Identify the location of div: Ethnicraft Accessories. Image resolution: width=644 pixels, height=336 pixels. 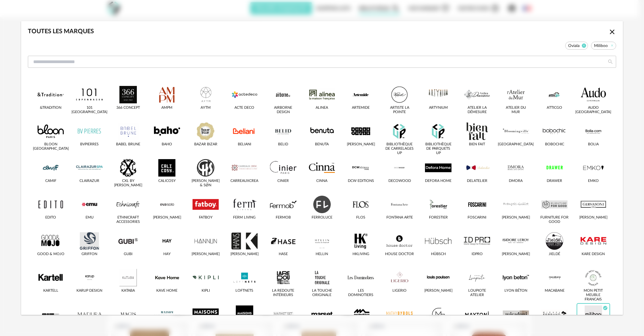
(128, 220).